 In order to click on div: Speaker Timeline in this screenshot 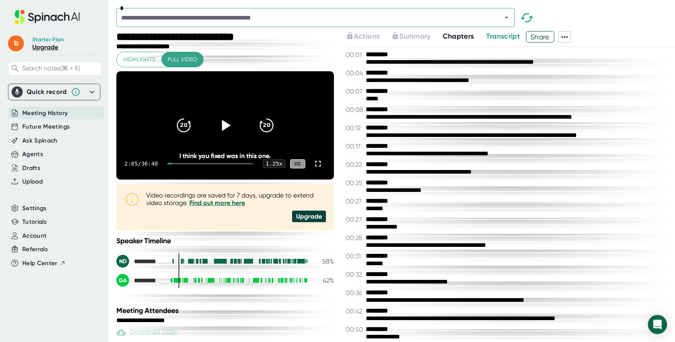, I will do `click(225, 241)`.